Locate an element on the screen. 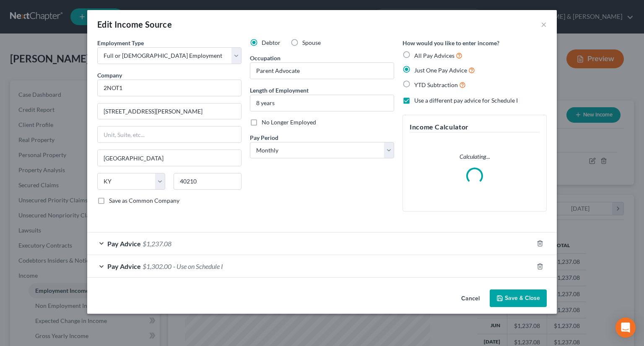  label: Occupation is located at coordinates (265, 58).